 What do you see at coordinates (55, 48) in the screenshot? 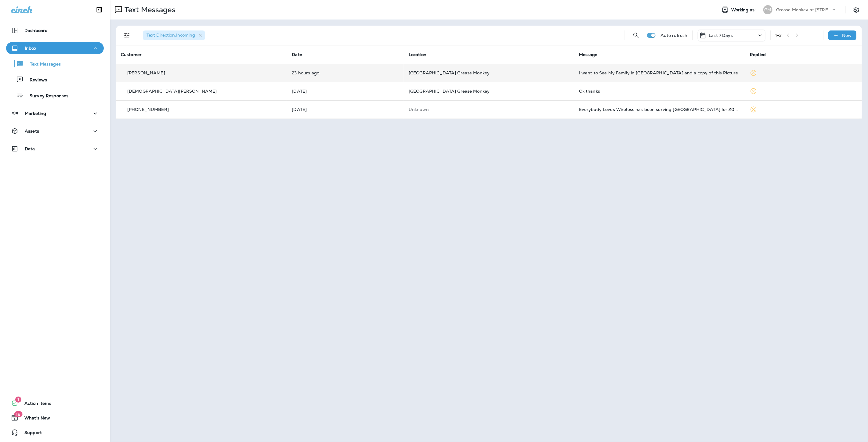
I see `button: Inbox` at bounding box center [55, 48].